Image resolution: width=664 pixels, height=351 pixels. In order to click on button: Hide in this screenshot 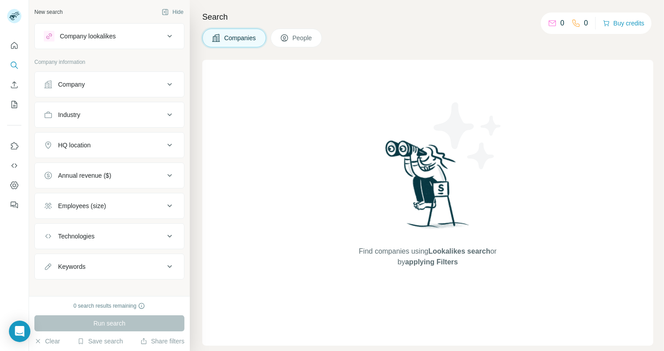, I will do `click(172, 12)`.